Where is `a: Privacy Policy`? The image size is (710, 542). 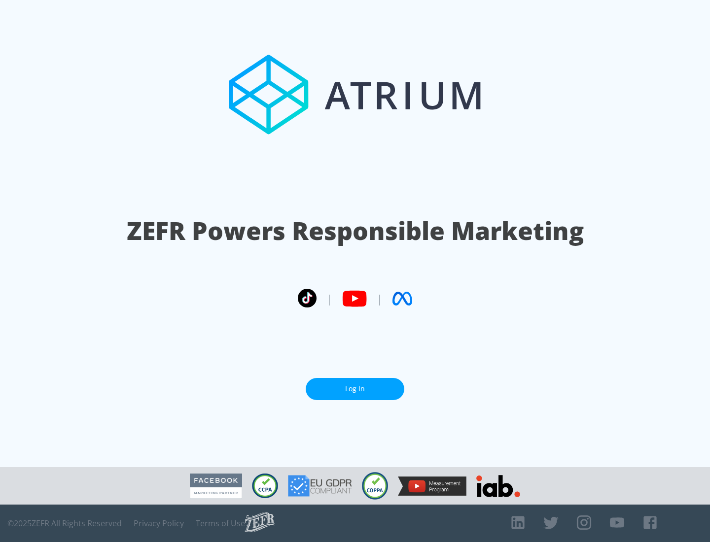 a: Privacy Policy is located at coordinates (159, 523).